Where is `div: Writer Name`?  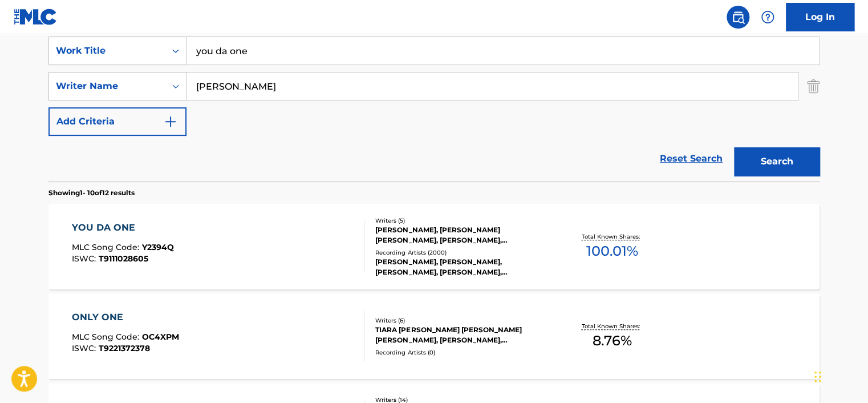 div: Writer Name is located at coordinates (107, 86).